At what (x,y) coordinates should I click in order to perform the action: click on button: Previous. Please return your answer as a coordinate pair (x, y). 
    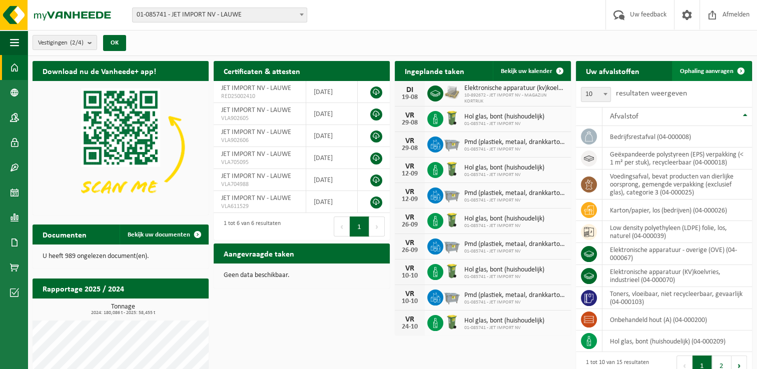
    Looking at the image, I should click on (342, 227).